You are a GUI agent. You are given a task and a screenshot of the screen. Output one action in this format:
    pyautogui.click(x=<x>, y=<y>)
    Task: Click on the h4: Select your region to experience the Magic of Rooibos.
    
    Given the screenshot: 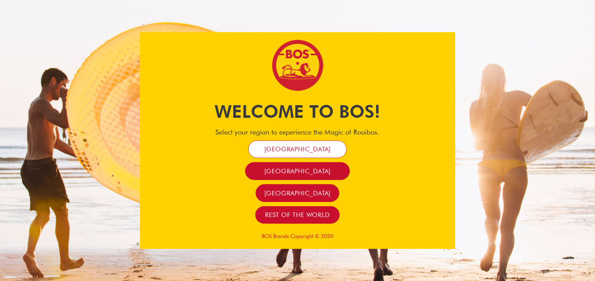 What is the action you would take?
    pyautogui.click(x=298, y=132)
    